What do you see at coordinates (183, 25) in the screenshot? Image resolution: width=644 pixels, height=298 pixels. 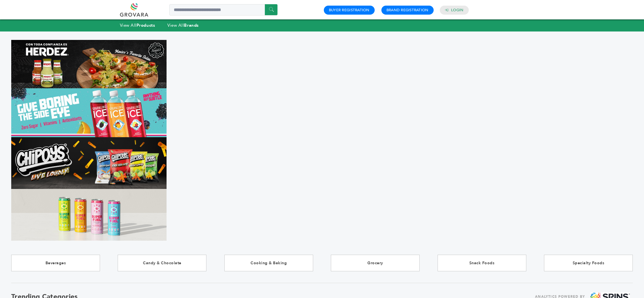 I see `a: View AllBrands` at bounding box center [183, 25].